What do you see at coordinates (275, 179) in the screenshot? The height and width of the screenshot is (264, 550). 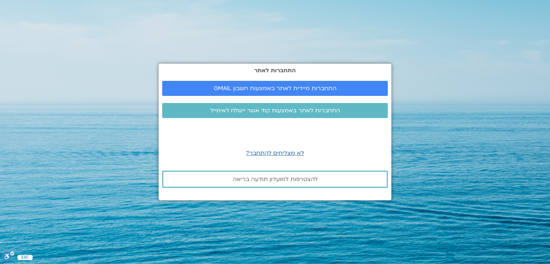 I see `span: להצטרפות למועדון תודעה בריאה` at bounding box center [275, 179].